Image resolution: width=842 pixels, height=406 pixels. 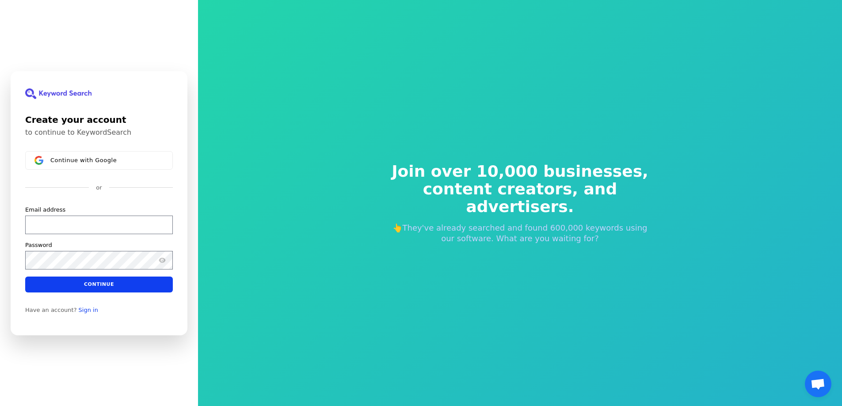 I want to click on p: 👆They've already searched and found 600,000 keywords using our software. What are you waiting for?, so click(x=520, y=233).